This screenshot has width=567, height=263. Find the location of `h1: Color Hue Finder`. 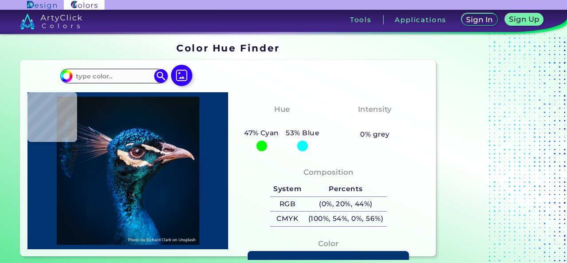

h1: Color Hue Finder is located at coordinates (228, 48).